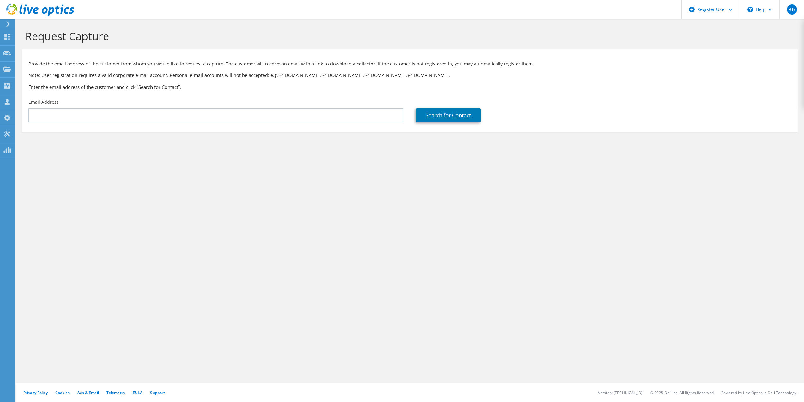 Image resolution: width=804 pixels, height=402 pixels. I want to click on li: © 2025 Dell Inc. All Rights Reserved, so click(682, 392).